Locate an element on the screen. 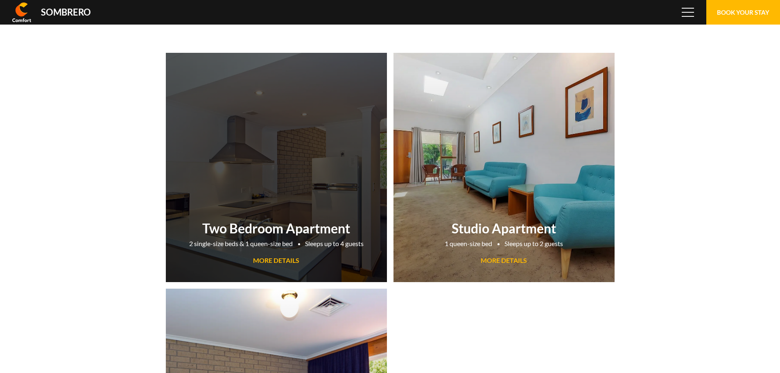  a: Studio Apartment1 queen-size bedSleeps up to 2 guestsMORE DETAILS is located at coordinates (504, 167).